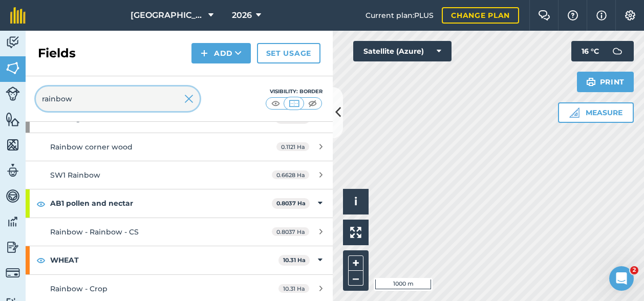 This screenshot has width=644, height=301. I want to click on span: Rainbow - Crop, so click(79, 289).